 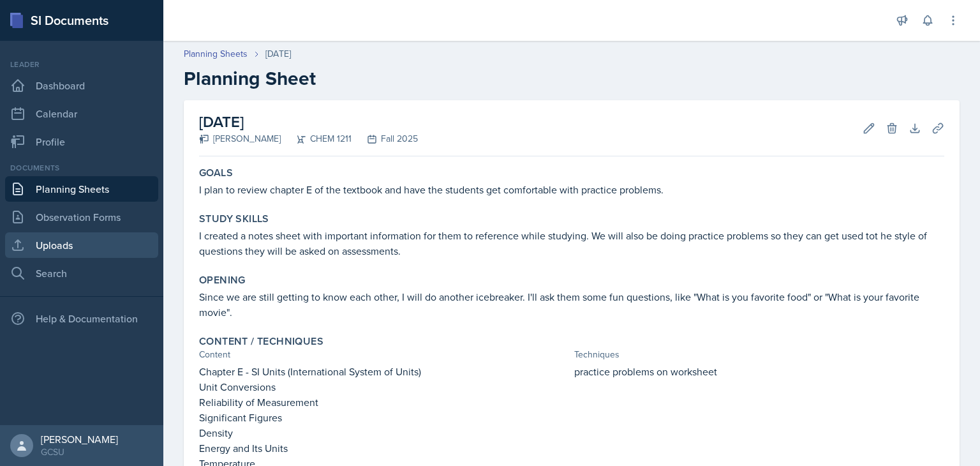 I want to click on div: Leader, so click(x=82, y=65).